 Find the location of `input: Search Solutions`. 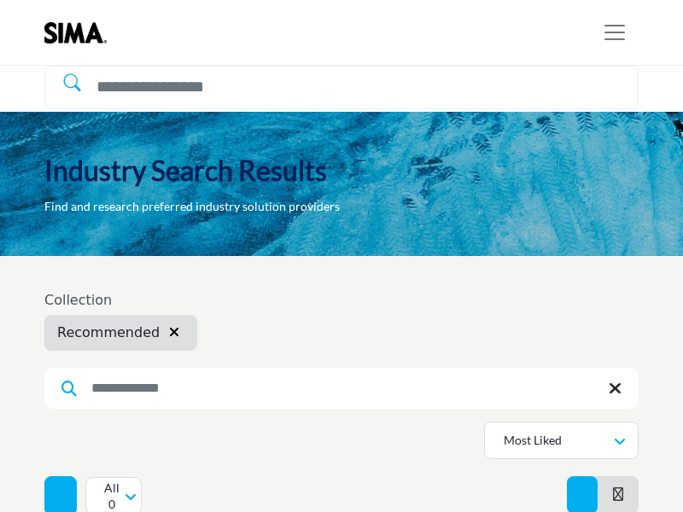

input: Search Solutions is located at coordinates (342, 87).